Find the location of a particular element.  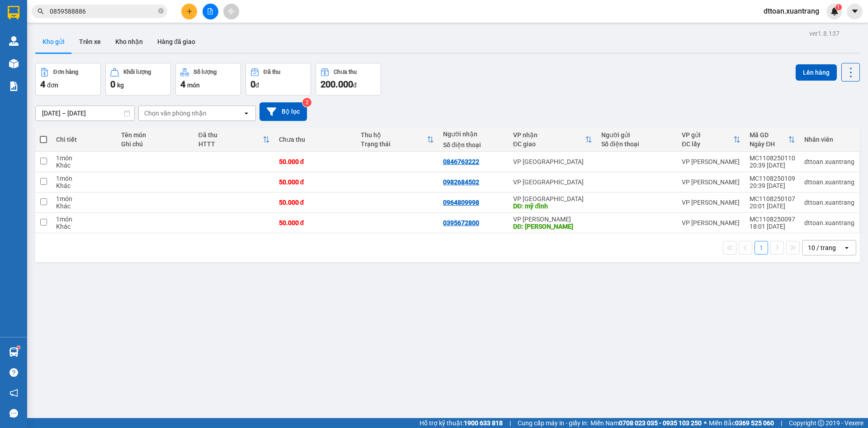

button: Hàng đã giao is located at coordinates (176, 42).